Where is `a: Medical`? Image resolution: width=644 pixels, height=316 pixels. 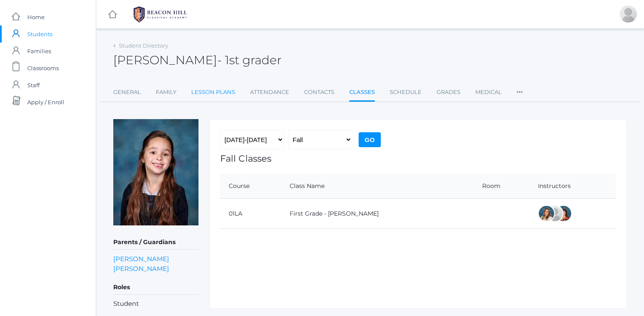
a: Medical is located at coordinates (488, 92).